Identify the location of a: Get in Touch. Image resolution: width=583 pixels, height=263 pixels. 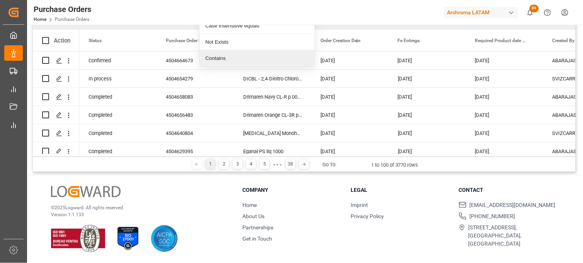
(257, 238).